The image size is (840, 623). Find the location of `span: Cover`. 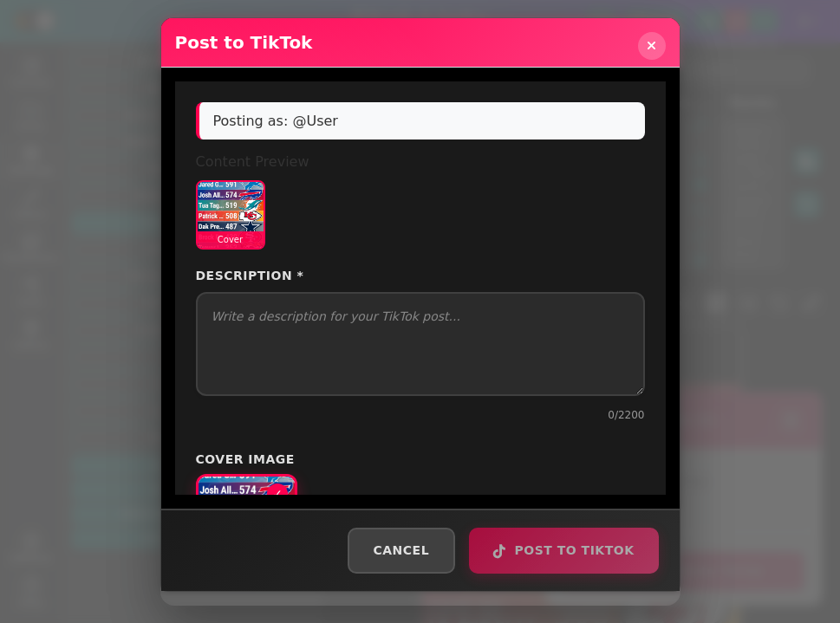

span: Cover is located at coordinates (231, 239).